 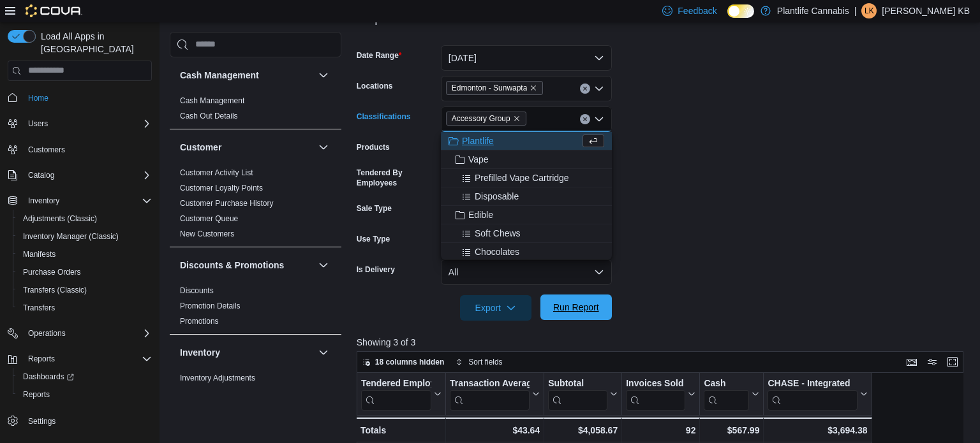 I want to click on a: Customers, so click(x=46, y=150).